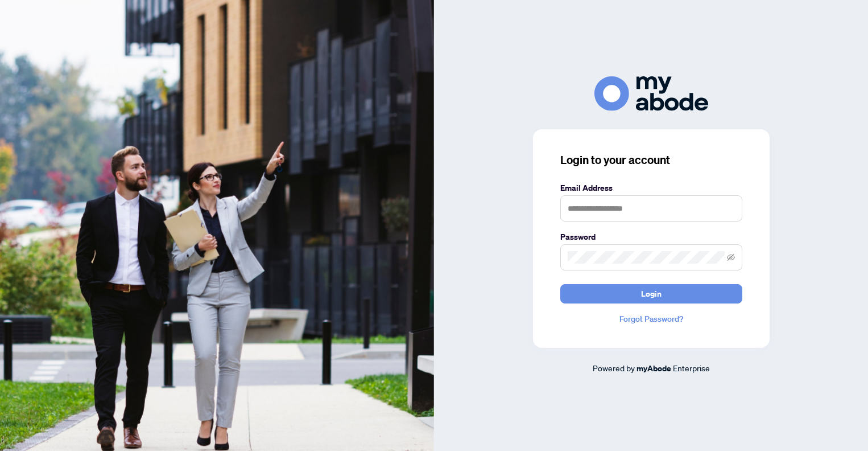 This screenshot has width=868, height=451. Describe the element at coordinates (691, 368) in the screenshot. I see `span: Enterprise` at that location.